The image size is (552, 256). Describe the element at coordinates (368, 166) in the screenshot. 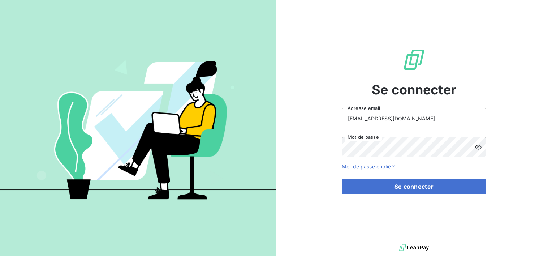

I see `a: Mot de passe oublié ?` at that location.